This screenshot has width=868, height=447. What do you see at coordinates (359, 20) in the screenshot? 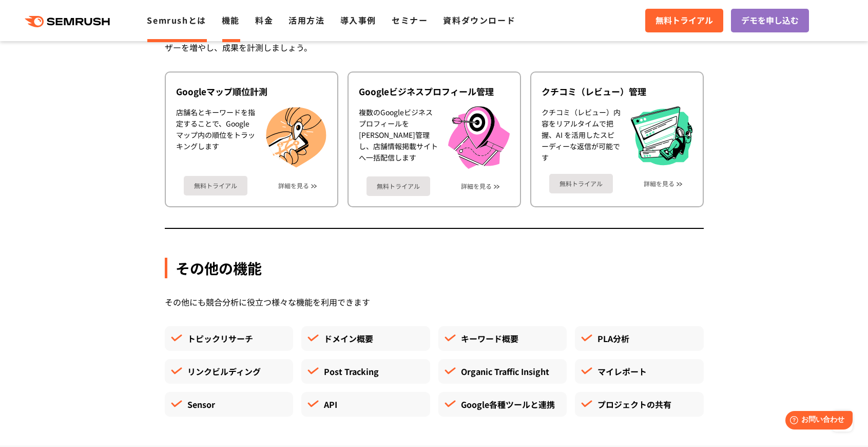
I see `a: 導入事例` at bounding box center [359, 20].